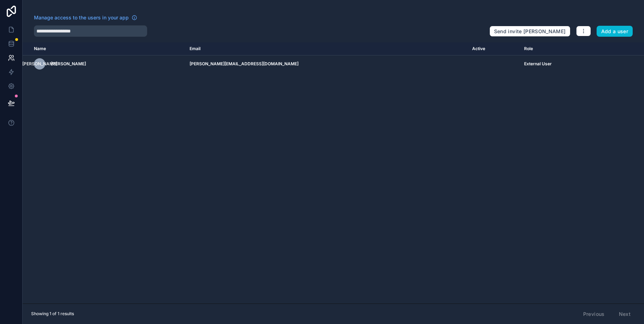 Image resolution: width=644 pixels, height=324 pixels. Describe the element at coordinates (563, 48) in the screenshot. I see `th: Role` at that location.